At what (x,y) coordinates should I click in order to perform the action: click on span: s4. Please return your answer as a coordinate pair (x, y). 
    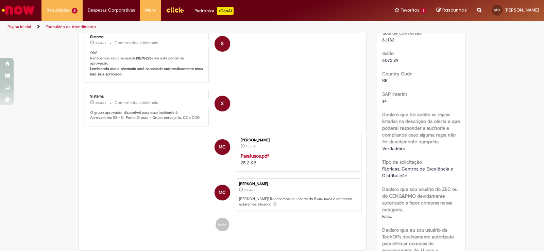
    Looking at the image, I should click on (384, 101).